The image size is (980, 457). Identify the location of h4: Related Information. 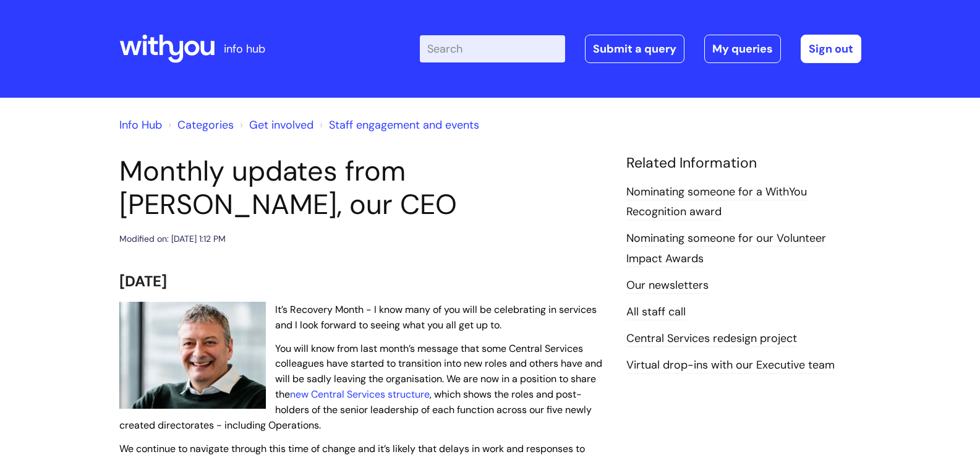
(743, 164).